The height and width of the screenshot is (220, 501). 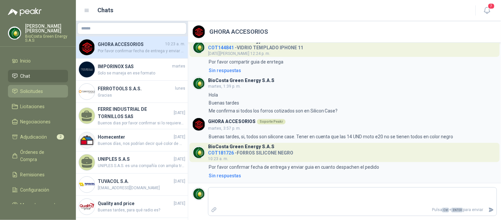 I want to click on h4: Homecenter, so click(x=135, y=137).